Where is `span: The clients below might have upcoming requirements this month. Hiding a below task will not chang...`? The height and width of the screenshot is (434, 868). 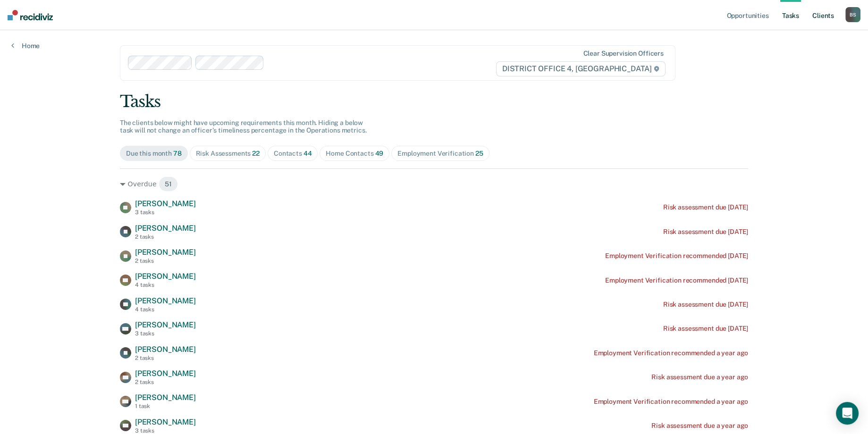 span: The clients below might have upcoming requirements this month. Hiding a below task will not chang... is located at coordinates (243, 127).